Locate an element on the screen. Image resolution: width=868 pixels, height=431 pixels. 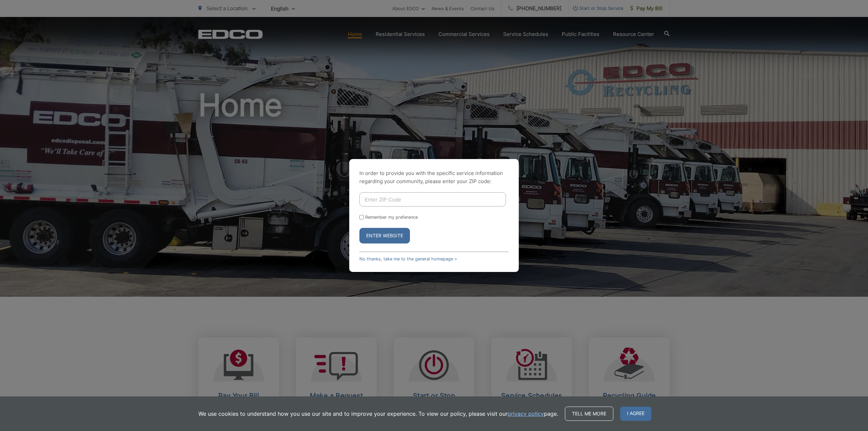
a: No thanks, take me to the general homepage > is located at coordinates (409, 259).